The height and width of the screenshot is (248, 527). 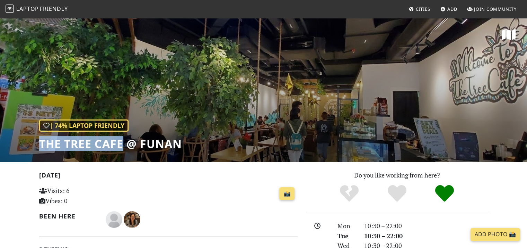 What do you see at coordinates (10, 9) in the screenshot?
I see `img: LaptopFriendly` at bounding box center [10, 9].